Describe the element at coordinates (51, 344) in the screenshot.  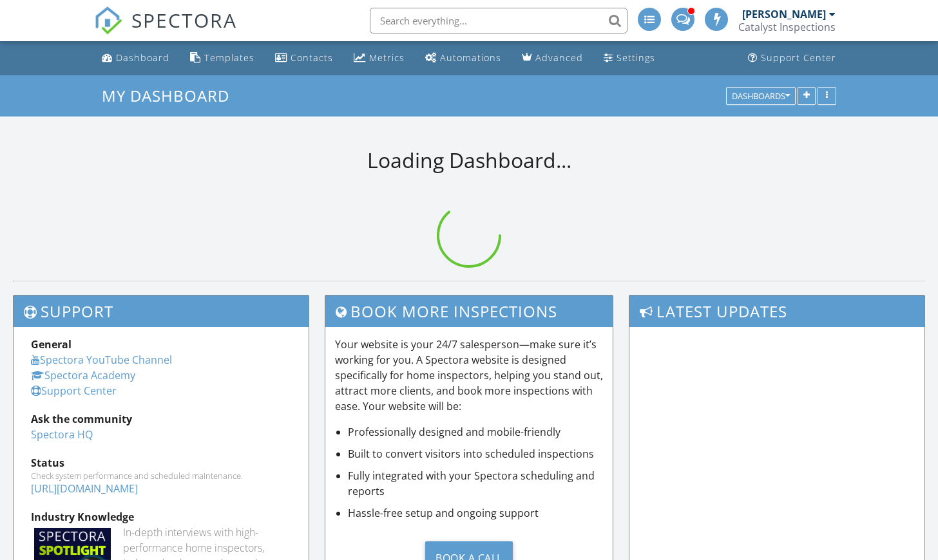
I see `strong: General` at that location.